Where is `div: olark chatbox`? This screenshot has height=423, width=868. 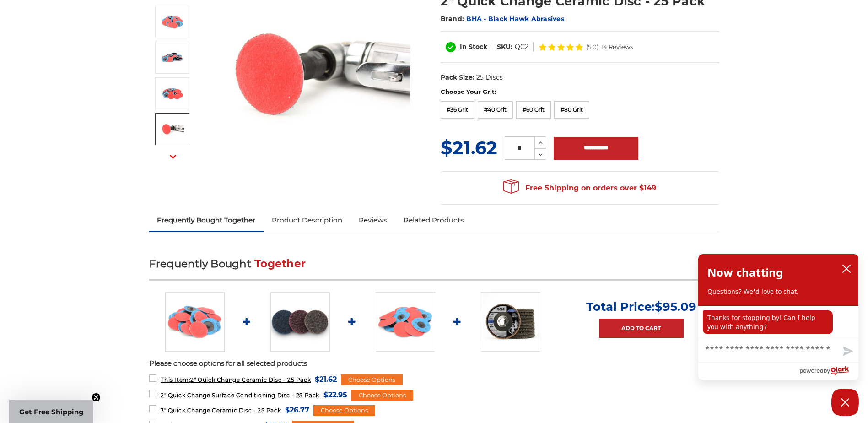 div: olark chatbox is located at coordinates (778, 317).